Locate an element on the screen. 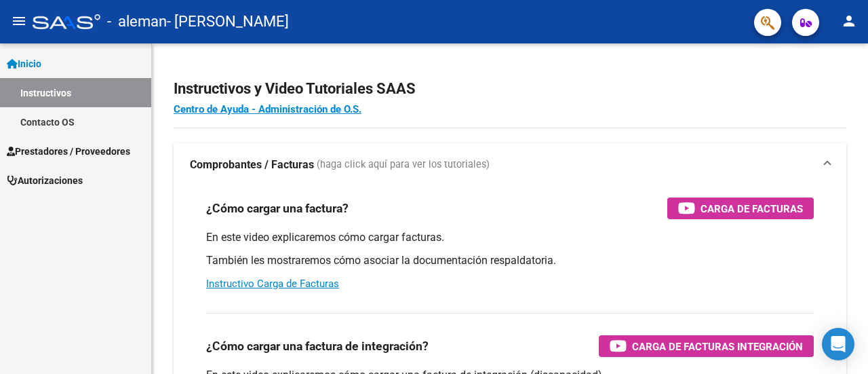  p: También les mostraremos cómo asociar la documentación respaldatoria. is located at coordinates (510, 261).